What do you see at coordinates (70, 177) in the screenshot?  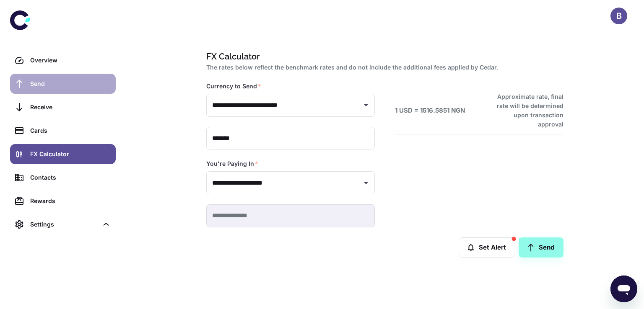 I see `div: Contacts` at bounding box center [70, 177].